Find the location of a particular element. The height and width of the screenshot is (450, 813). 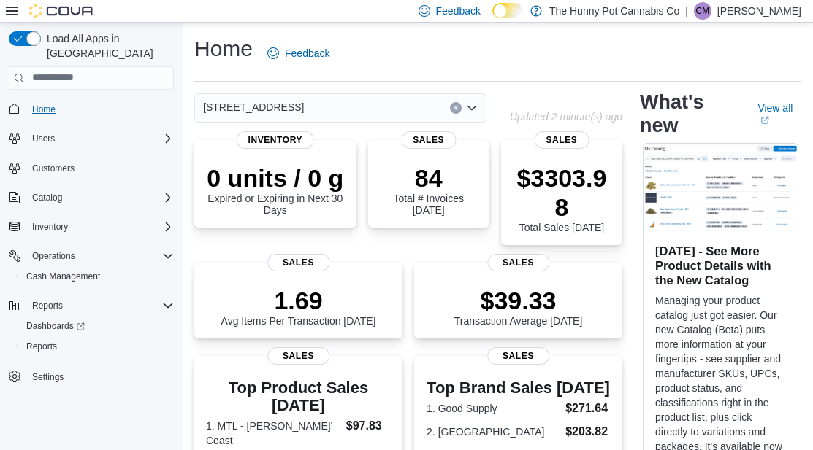

p: The Hunny Pot Cannabis Co is located at coordinates (614, 11).